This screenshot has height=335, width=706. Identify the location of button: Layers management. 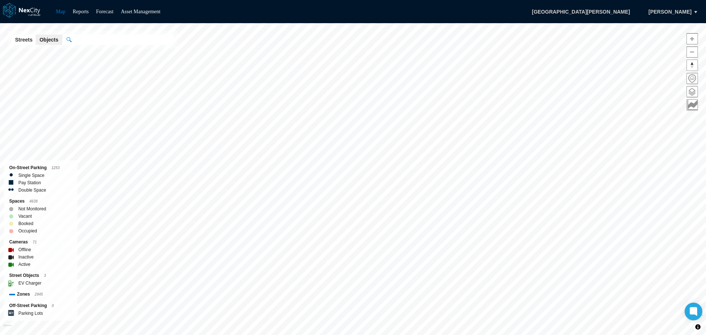
(692, 92).